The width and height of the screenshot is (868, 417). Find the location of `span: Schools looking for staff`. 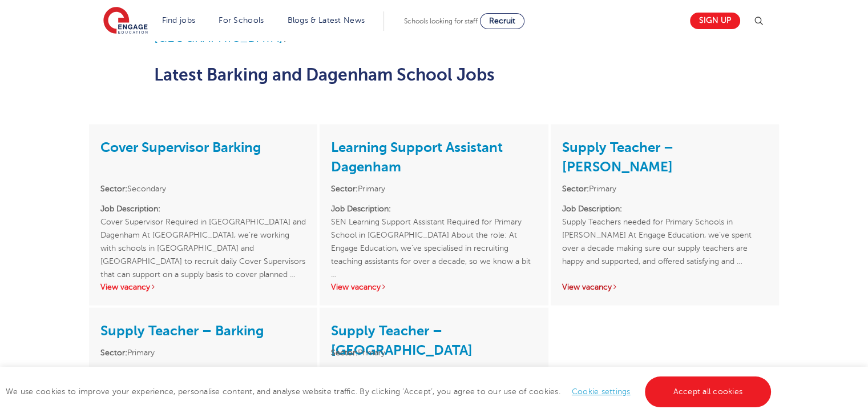

span: Schools looking for staff is located at coordinates (441, 21).